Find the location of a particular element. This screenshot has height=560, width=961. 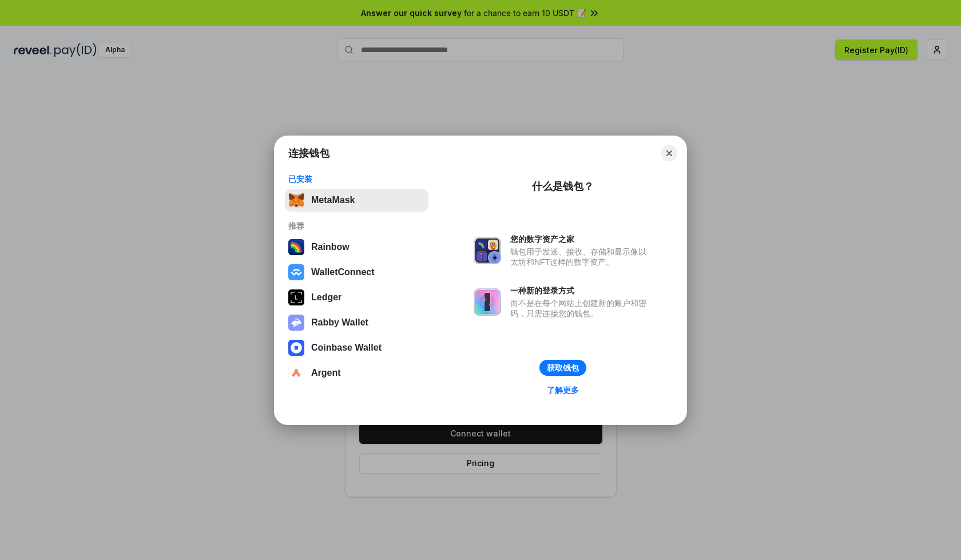

div: Coinbase Wallet is located at coordinates (346, 347).